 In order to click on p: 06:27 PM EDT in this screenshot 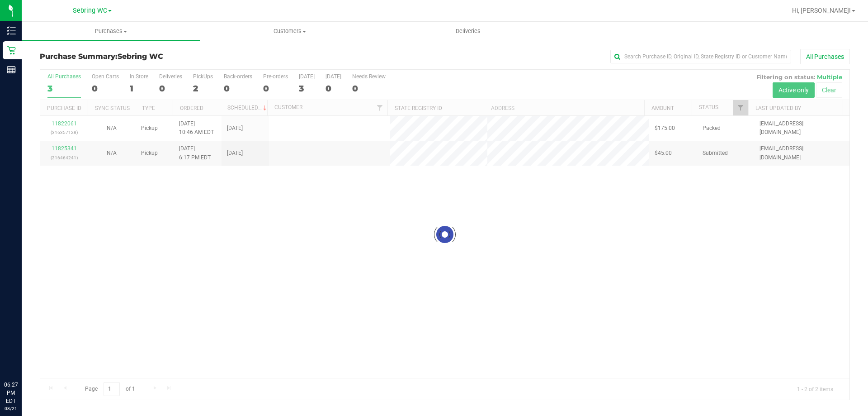, I will do `click(11, 393)`.